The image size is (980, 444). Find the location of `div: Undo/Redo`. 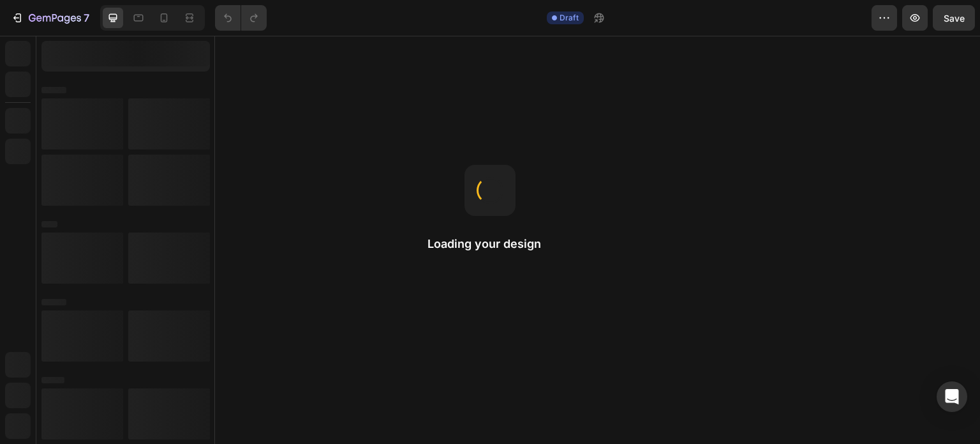

div: Undo/Redo is located at coordinates (240, 17).